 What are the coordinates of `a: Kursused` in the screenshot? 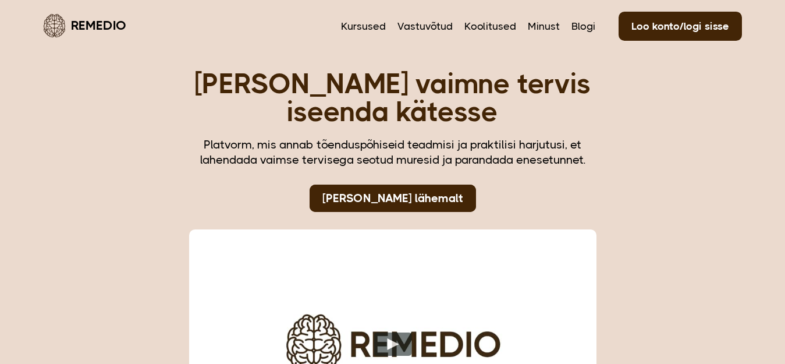 It's located at (363, 26).